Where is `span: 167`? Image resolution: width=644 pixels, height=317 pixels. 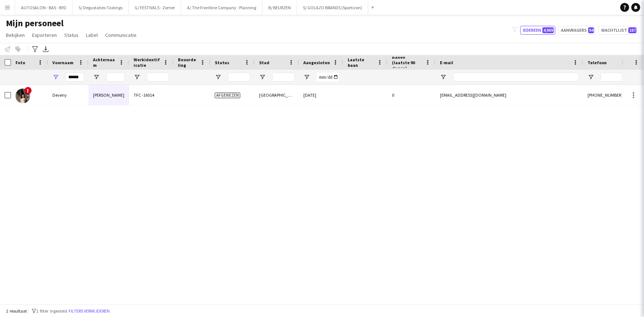 span: 167 is located at coordinates (632, 30).